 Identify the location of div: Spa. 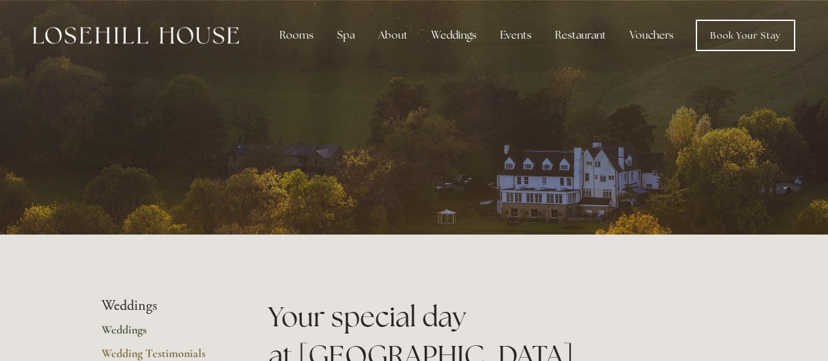
(346, 35).